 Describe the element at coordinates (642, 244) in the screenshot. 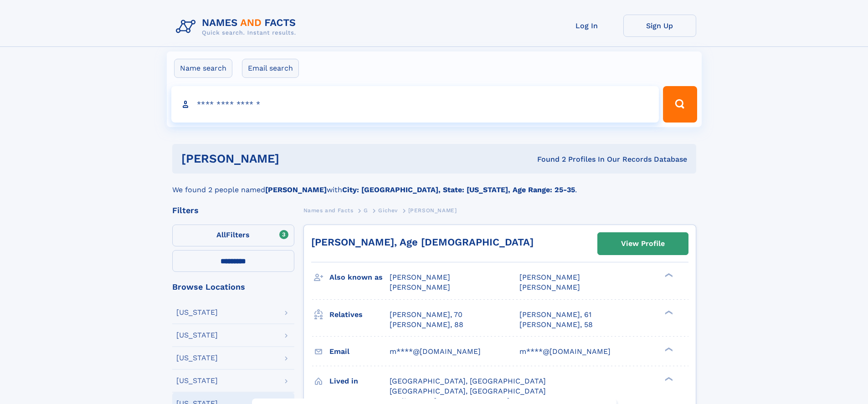

I see `div: View Profile` at that location.